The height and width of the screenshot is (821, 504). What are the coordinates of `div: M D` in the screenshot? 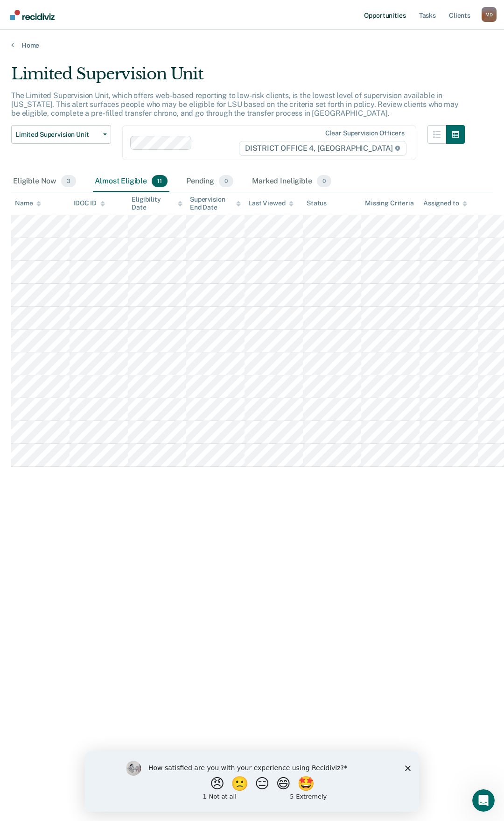 It's located at (489, 15).